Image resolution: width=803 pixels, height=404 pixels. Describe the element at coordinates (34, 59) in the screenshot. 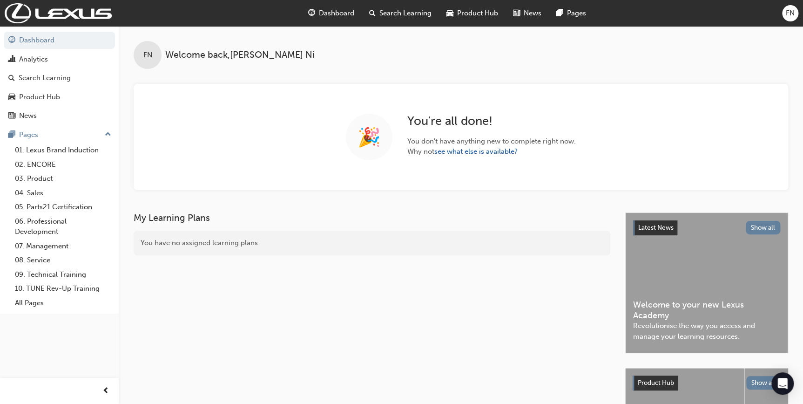

I see `div: Analytics` at that location.